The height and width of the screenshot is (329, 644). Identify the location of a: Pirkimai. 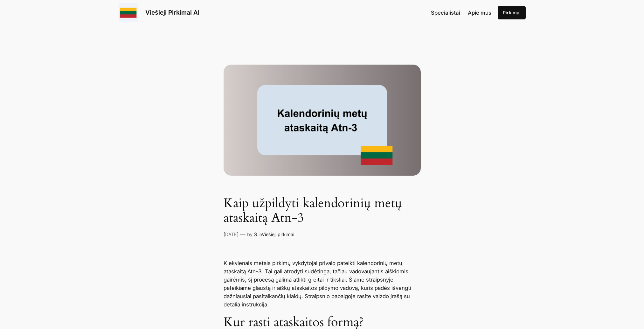
(512, 13).